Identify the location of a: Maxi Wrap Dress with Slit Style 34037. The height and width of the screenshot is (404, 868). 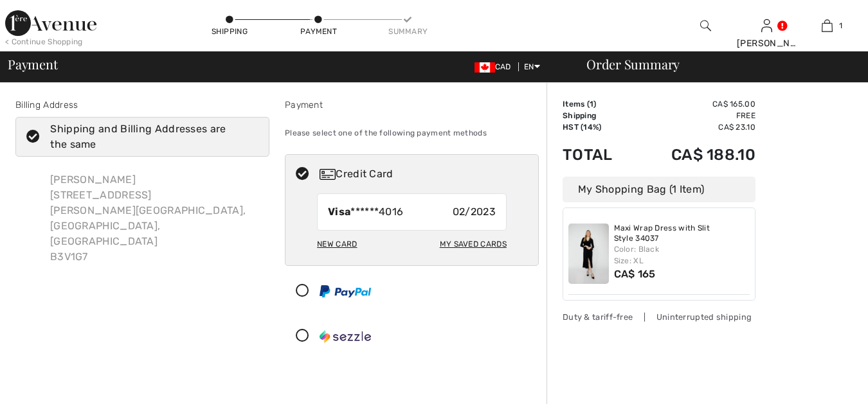
(682, 233).